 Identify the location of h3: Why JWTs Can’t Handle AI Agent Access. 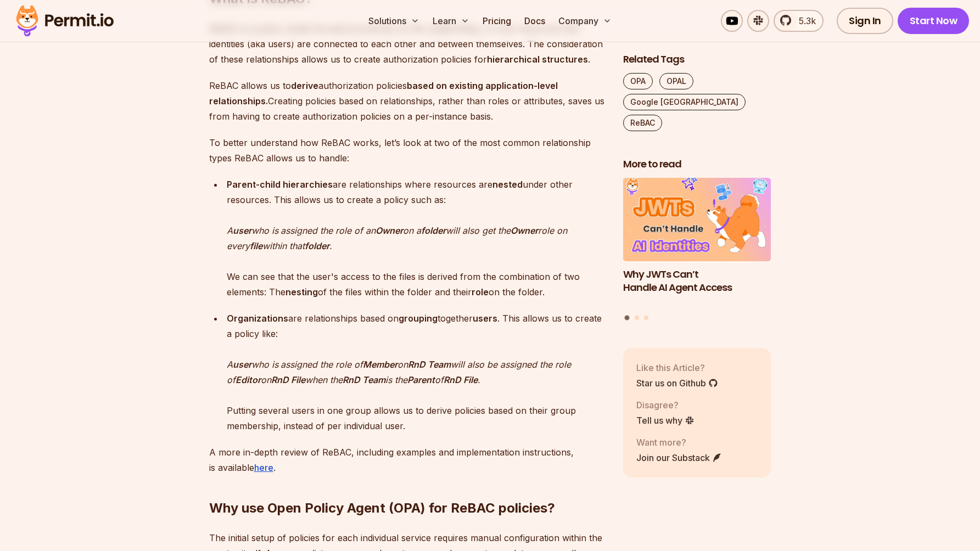
(697, 281).